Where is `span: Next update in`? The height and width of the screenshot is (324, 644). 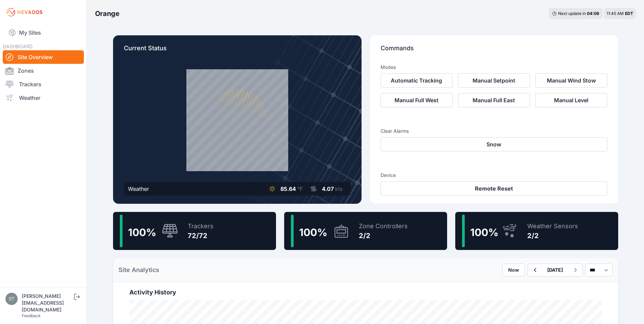 span: Next update in is located at coordinates (572, 13).